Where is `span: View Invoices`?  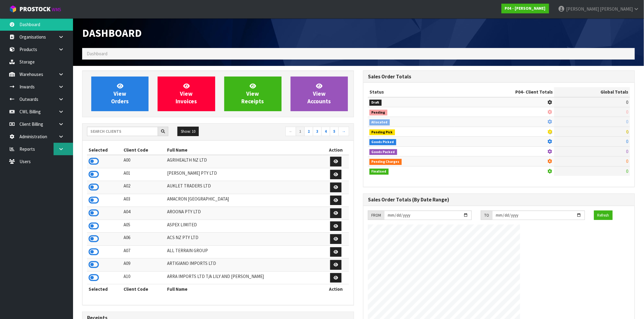
span: View Invoices is located at coordinates (186, 94).